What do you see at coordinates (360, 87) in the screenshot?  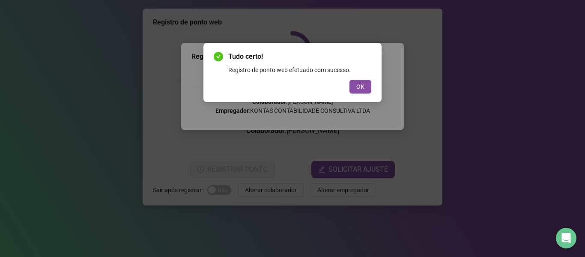 I see `button: OK` at bounding box center [360, 87].